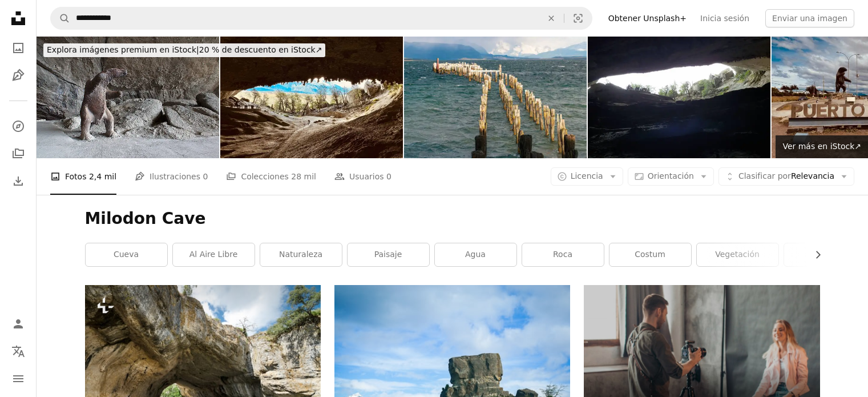 Image resolution: width=868 pixels, height=397 pixels. I want to click on span: Relevancia, so click(786, 176).